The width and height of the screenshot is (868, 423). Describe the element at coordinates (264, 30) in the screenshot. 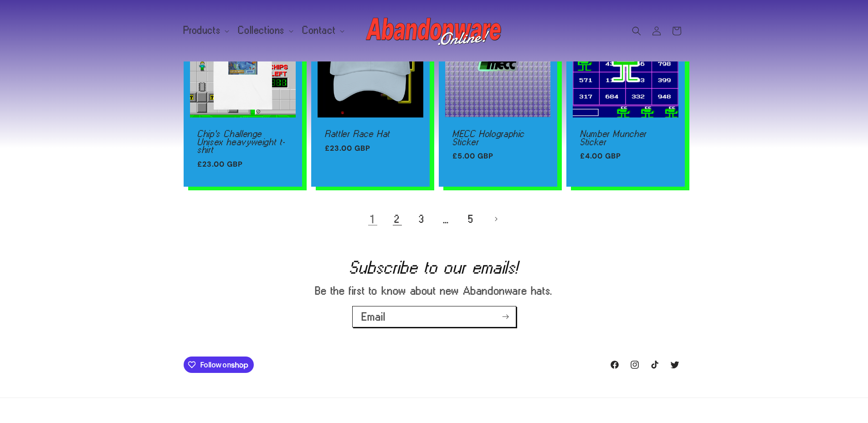

I see `summary: Collections` at that location.